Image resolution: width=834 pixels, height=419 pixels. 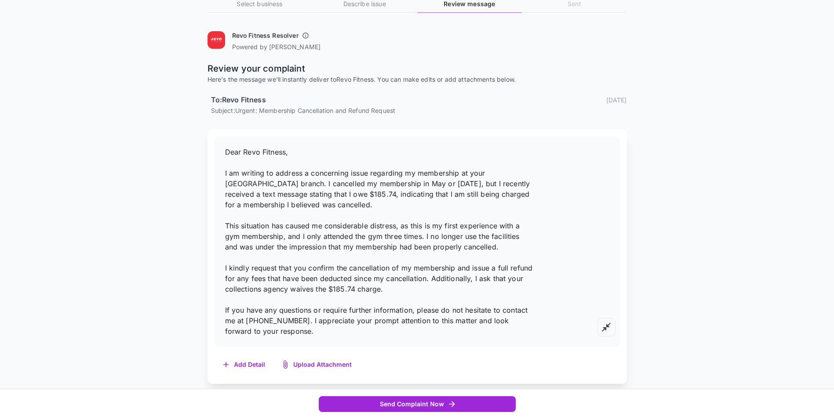 I want to click on button: Send Complaint Now, so click(x=417, y=404).